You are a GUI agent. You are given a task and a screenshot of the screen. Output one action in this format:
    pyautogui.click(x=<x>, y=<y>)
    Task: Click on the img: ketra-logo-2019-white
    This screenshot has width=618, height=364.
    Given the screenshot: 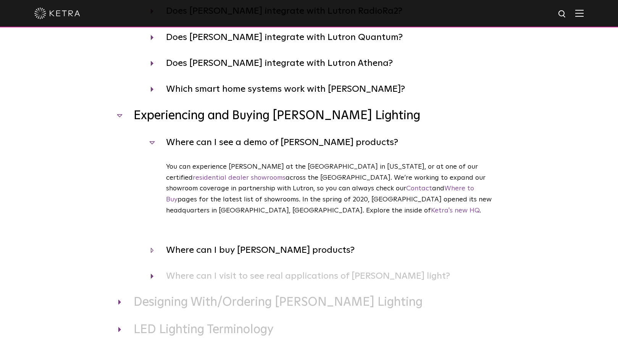 What is the action you would take?
    pyautogui.click(x=57, y=13)
    